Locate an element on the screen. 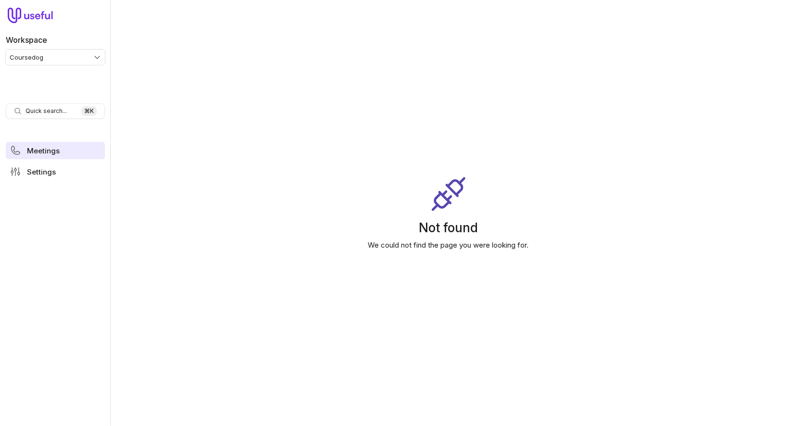 Image resolution: width=786 pixels, height=426 pixels. a: Settings is located at coordinates (55, 172).